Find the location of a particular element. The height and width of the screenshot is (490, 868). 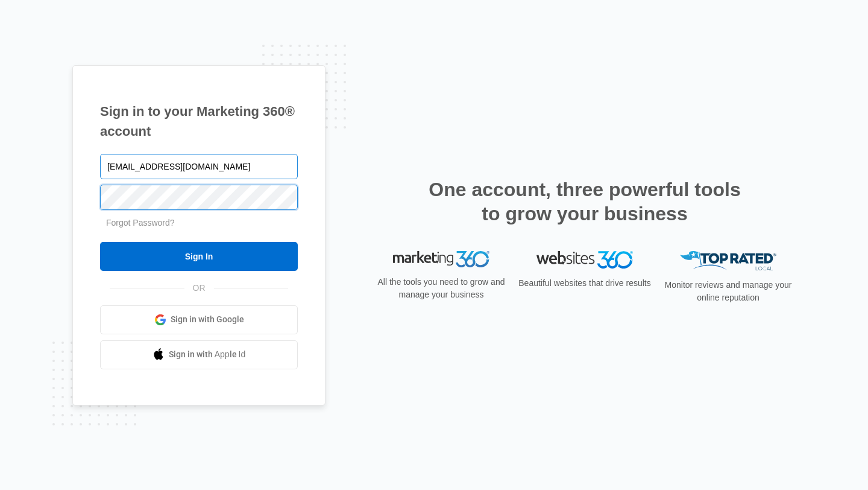

span: Sign in with Google is located at coordinates (207, 319).